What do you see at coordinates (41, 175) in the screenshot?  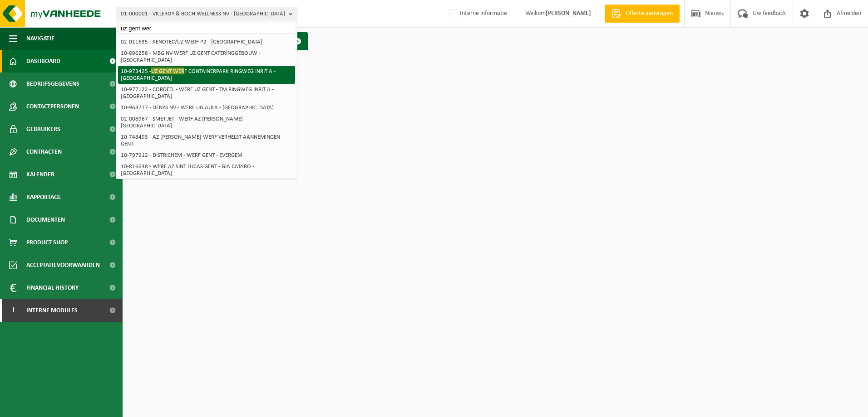 I see `span: Kalender` at bounding box center [41, 175].